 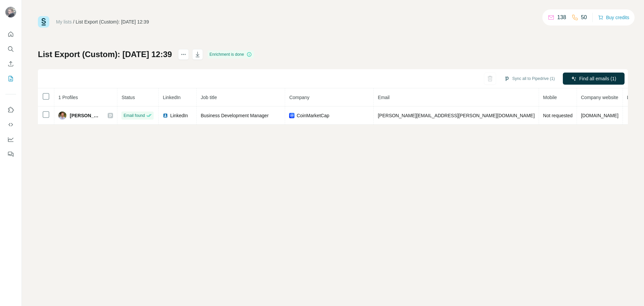 I want to click on img: company-logo, so click(x=292, y=115).